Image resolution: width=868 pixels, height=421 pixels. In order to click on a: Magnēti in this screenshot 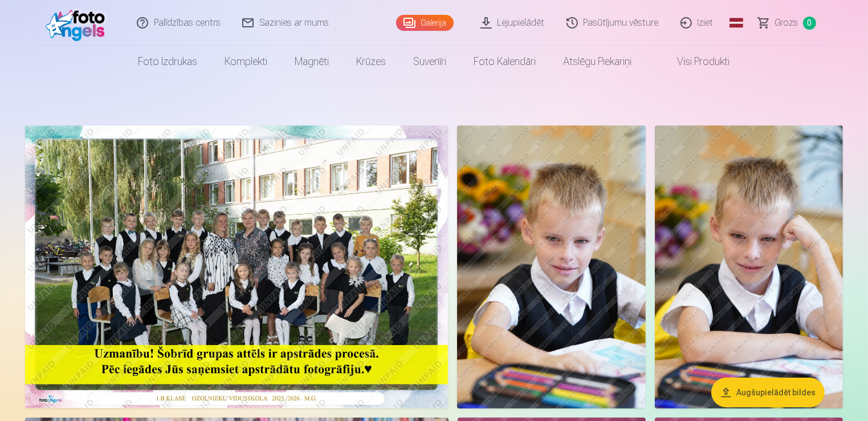, I will do `click(313, 62)`.